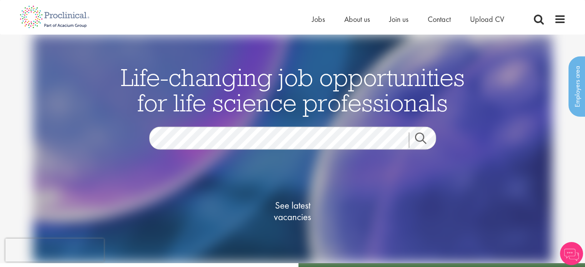 The width and height of the screenshot is (585, 267). Describe the element at coordinates (399, 19) in the screenshot. I see `span: Join us` at that location.